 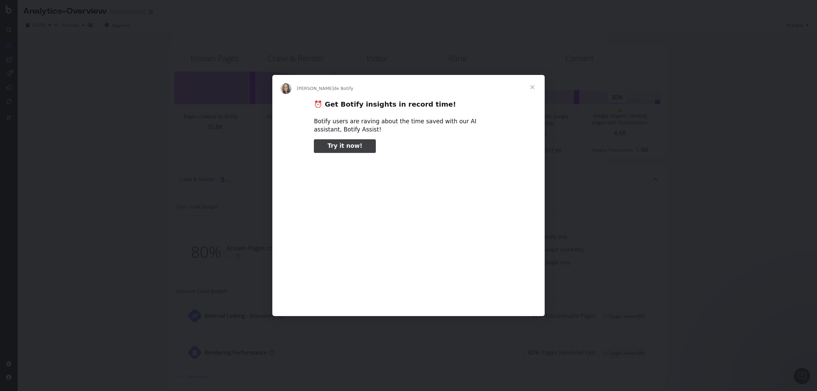 What do you see at coordinates (345, 146) in the screenshot?
I see `a: Try it now!` at bounding box center [345, 146].